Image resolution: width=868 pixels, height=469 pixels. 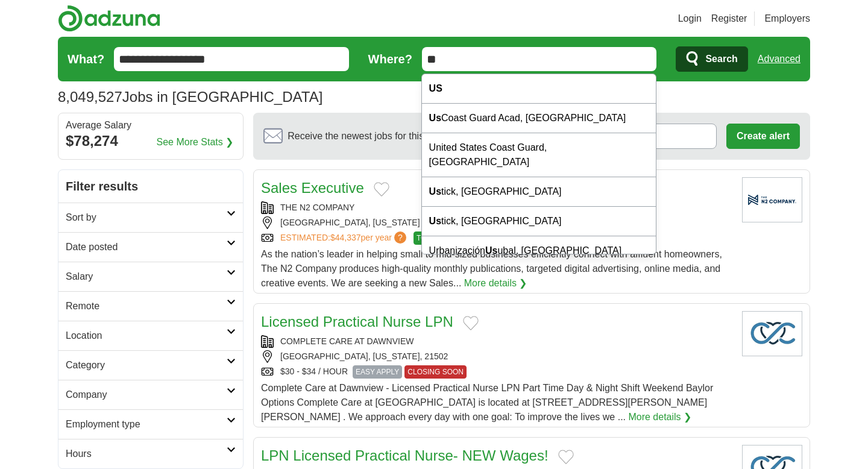 What do you see at coordinates (497, 341) in the screenshot?
I see `div: COMPLETE CARE AT DAWNVIEW` at bounding box center [497, 341].